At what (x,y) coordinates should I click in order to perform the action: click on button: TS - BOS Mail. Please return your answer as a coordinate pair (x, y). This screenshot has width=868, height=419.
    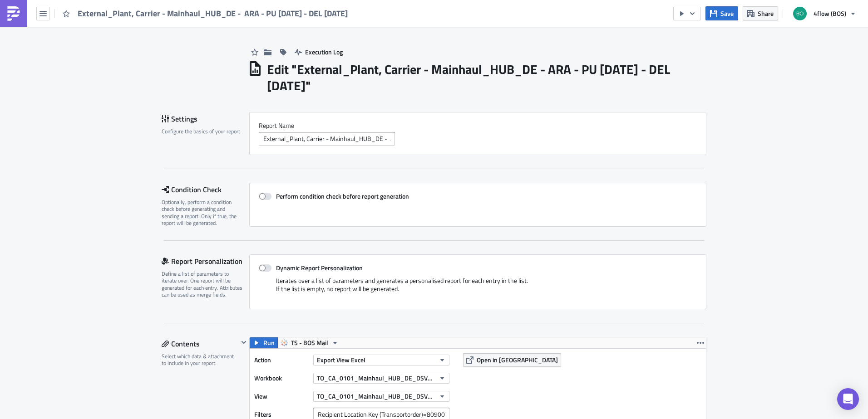
    Looking at the image, I should click on (309, 343).